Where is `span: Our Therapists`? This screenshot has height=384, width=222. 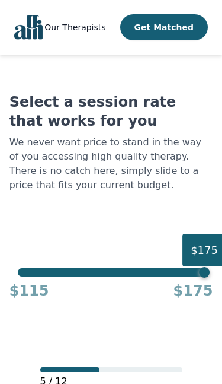
span: Our Therapists is located at coordinates (75, 27).